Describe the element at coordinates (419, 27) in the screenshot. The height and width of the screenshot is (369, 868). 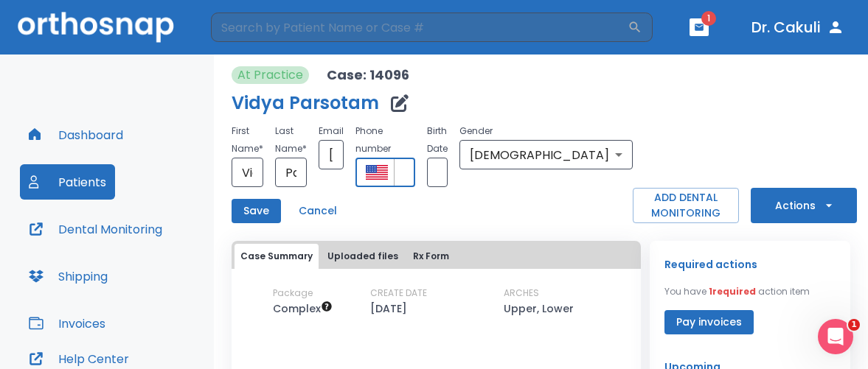
I see `input: Search by Patient Name or Case #` at that location.